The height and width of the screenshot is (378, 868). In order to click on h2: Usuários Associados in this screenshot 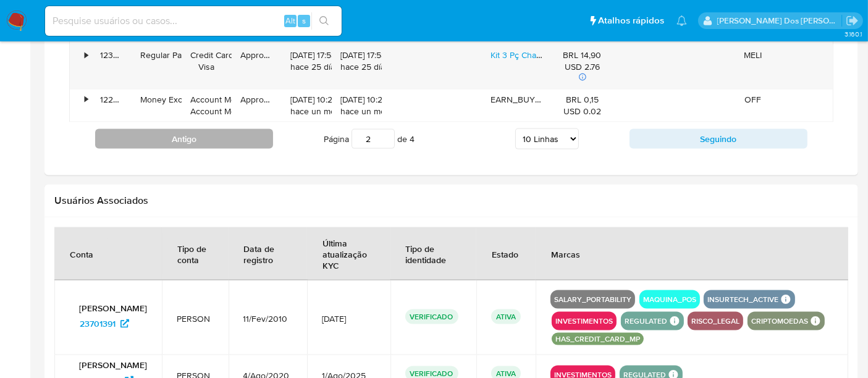, I will do `click(451, 201)`.